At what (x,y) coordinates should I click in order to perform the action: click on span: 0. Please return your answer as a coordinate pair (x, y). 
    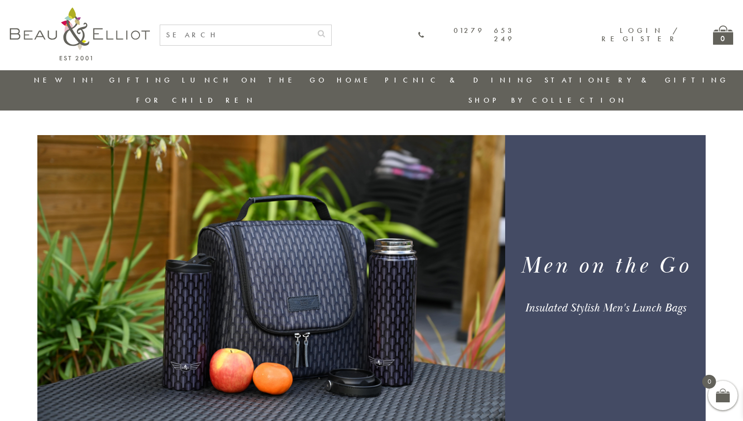
    Looking at the image, I should click on (709, 382).